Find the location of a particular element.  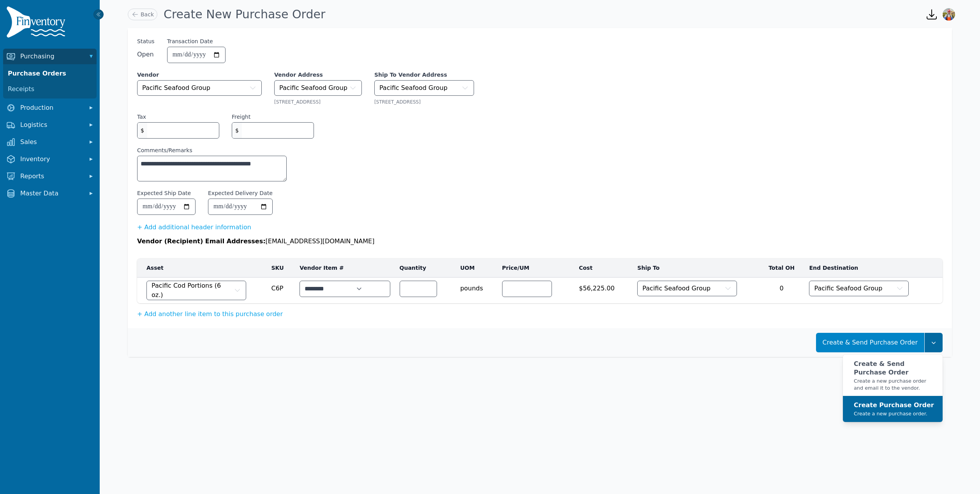

button: Sales is located at coordinates (50, 142).